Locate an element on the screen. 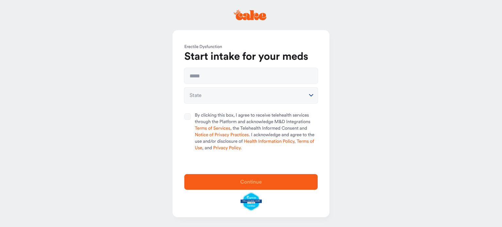 Image resolution: width=502 pixels, height=227 pixels. img: legit-script-certified.png is located at coordinates (251, 202).